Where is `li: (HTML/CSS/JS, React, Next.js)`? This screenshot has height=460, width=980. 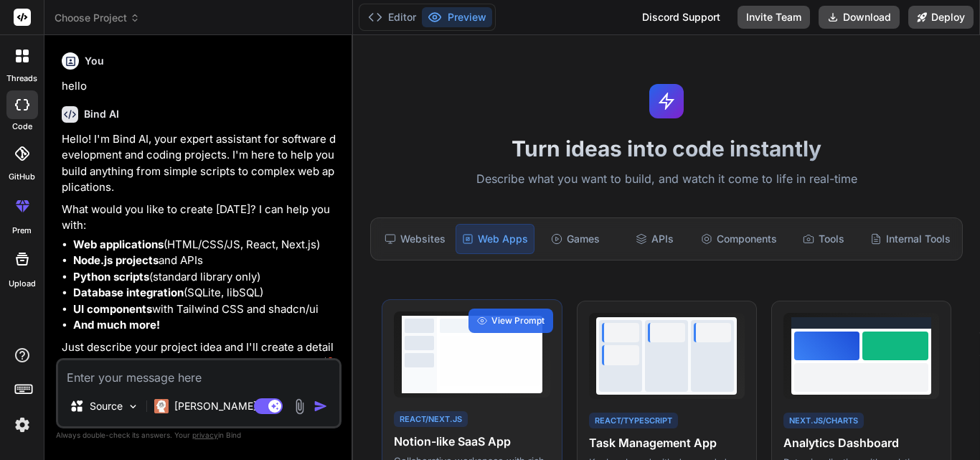 li: (HTML/CSS/JS, React, Next.js) is located at coordinates (206, 245).